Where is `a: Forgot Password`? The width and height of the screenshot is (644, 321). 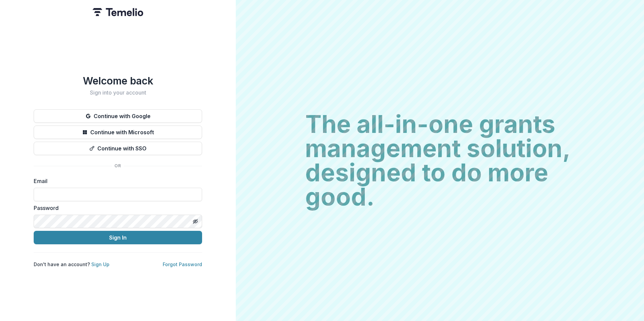 a: Forgot Password is located at coordinates (182, 264).